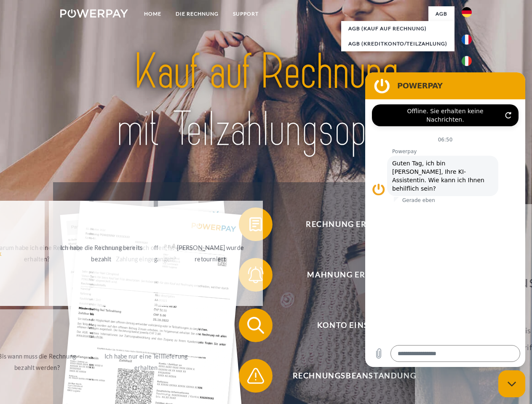 This screenshot has width=532, height=404. Describe the element at coordinates (348, 376) in the screenshot. I see `a: Rechnungsbeanstandung` at that location.